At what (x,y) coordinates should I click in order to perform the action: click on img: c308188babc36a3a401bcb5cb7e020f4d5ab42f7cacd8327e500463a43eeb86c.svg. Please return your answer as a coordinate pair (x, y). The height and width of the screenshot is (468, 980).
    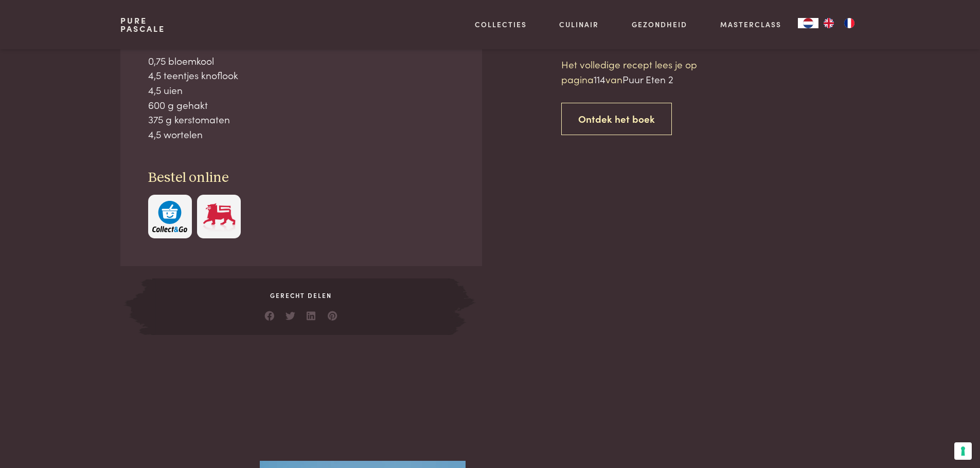
    Looking at the image, I should click on (170, 216).